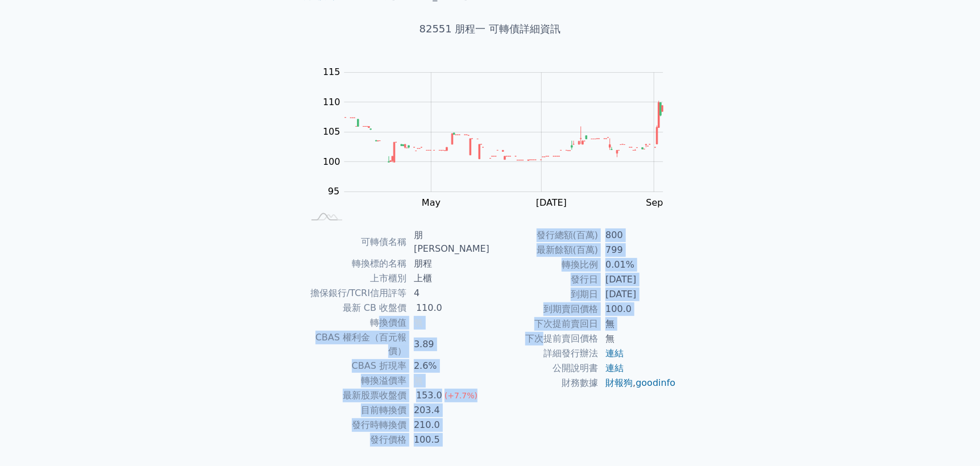  I want to click on td: 799, so click(637, 250).